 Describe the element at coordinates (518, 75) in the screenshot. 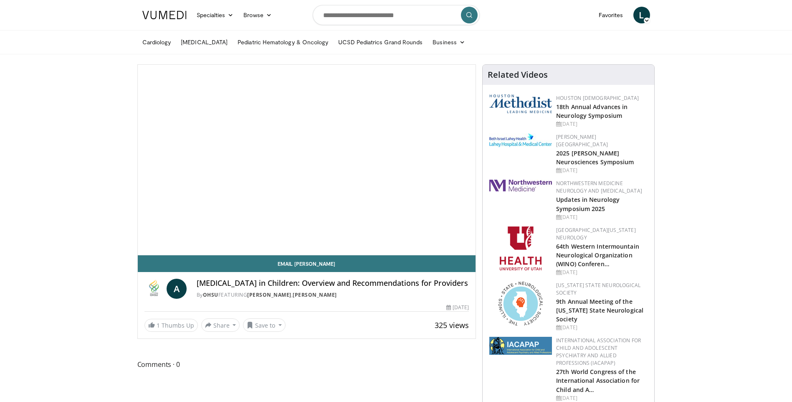

I see `h4: Related Videos` at that location.